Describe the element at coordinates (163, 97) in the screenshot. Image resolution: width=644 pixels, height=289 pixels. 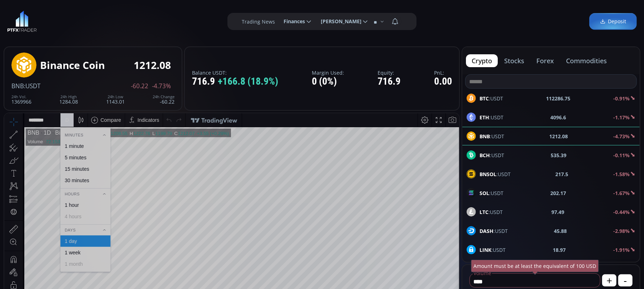
I see `div: 24h Change` at that location.